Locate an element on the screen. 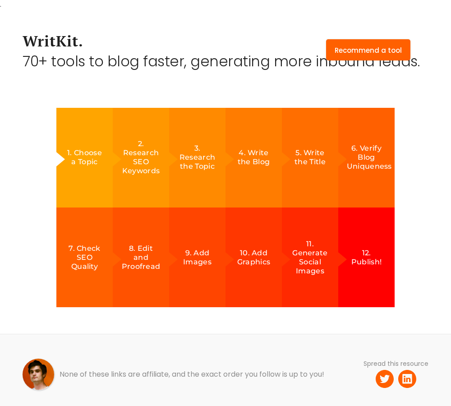 The width and height of the screenshot is (451, 406). div: 4. Write the Blog is located at coordinates (254, 158).